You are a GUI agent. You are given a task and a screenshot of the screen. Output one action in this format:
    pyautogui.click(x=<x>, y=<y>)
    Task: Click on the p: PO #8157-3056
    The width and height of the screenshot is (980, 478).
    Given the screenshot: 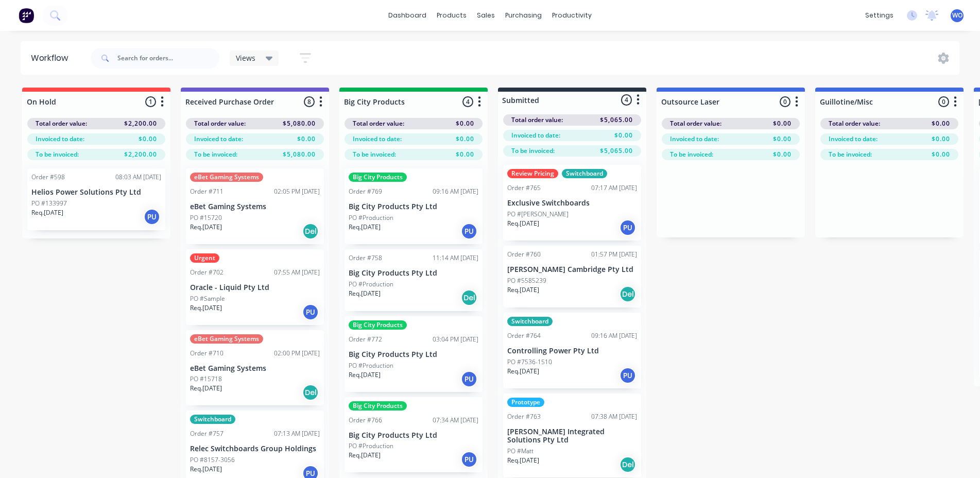 What is the action you would take?
    pyautogui.click(x=212, y=460)
    